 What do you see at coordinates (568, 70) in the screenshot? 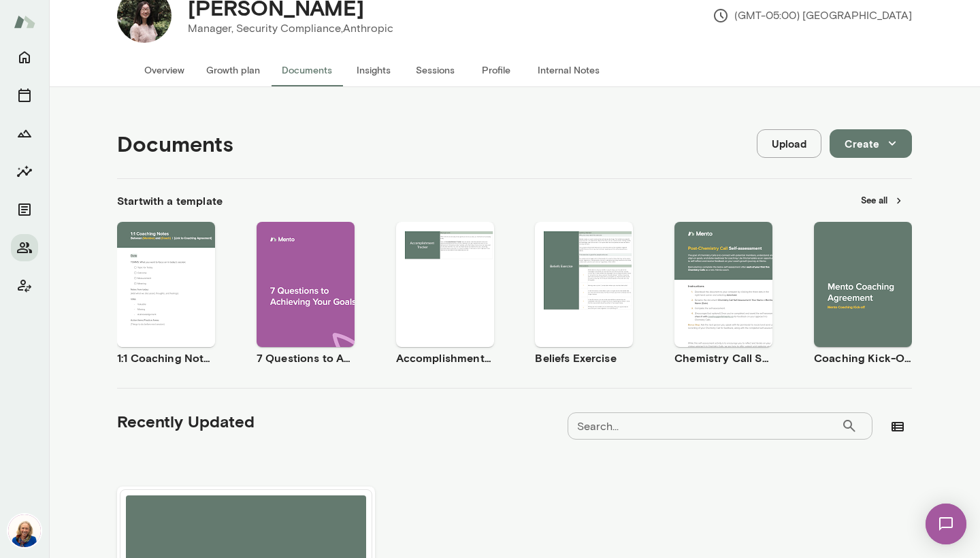
I see `button: Internal Notes` at bounding box center [568, 70].